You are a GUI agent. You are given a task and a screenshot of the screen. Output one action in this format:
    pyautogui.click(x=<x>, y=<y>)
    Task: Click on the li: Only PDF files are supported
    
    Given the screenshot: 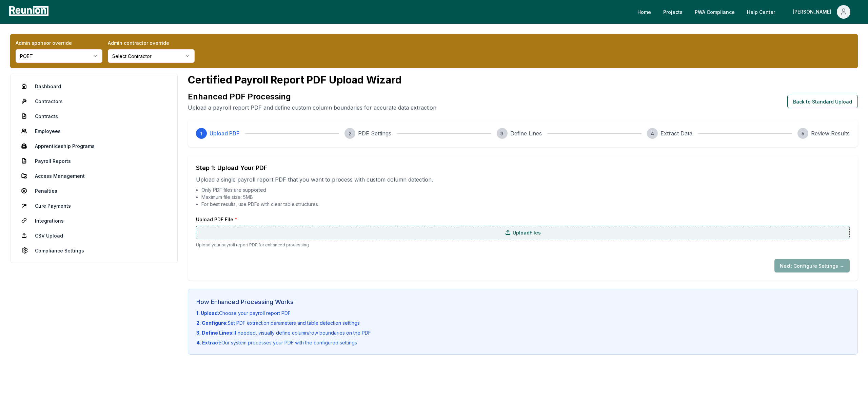 What is the action you would take?
    pyautogui.click(x=526, y=190)
    